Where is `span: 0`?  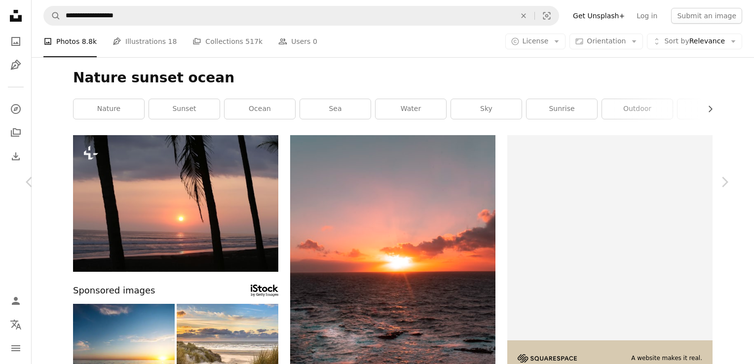 span: 0 is located at coordinates (315, 41).